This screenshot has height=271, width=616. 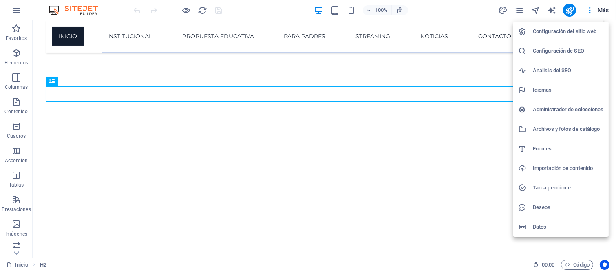 What do you see at coordinates (568, 207) in the screenshot?
I see `h6: Deseos` at bounding box center [568, 207].